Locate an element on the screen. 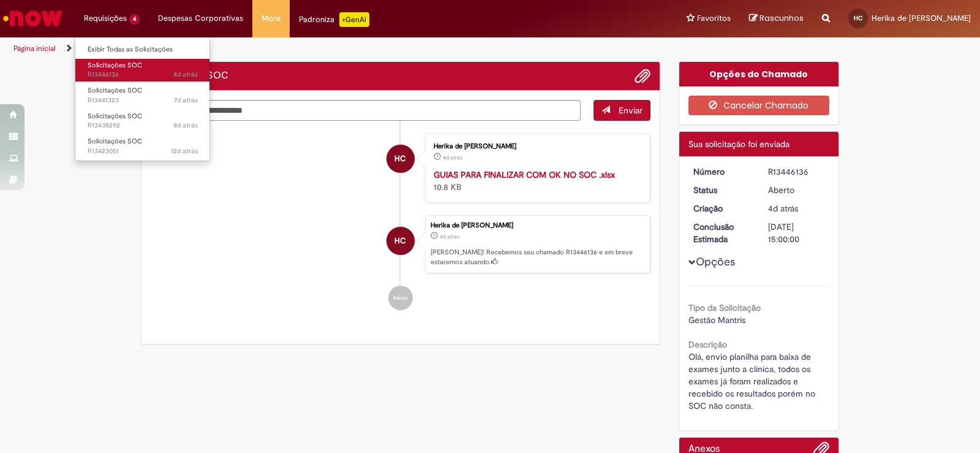 The image size is (980, 453). p: +GenAi is located at coordinates (354, 20).